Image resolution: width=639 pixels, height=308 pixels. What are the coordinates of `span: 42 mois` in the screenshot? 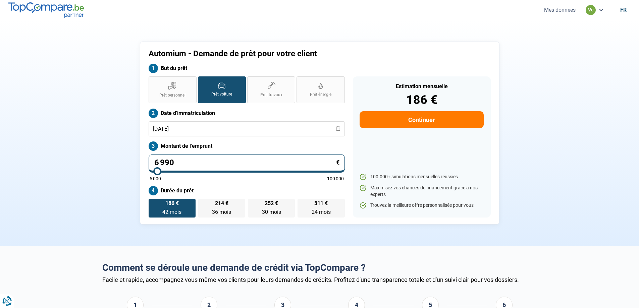 It's located at (172, 212).